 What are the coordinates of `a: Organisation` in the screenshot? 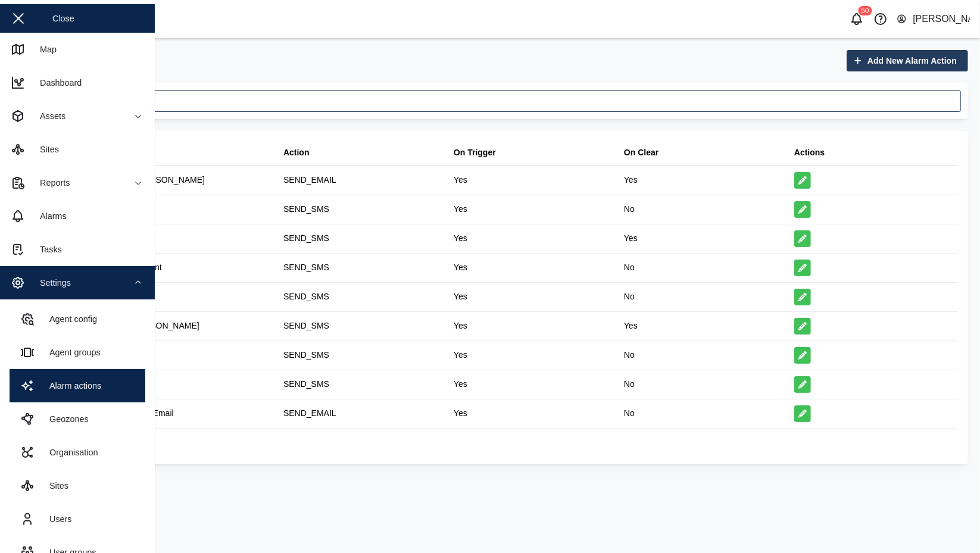 It's located at (78, 453).